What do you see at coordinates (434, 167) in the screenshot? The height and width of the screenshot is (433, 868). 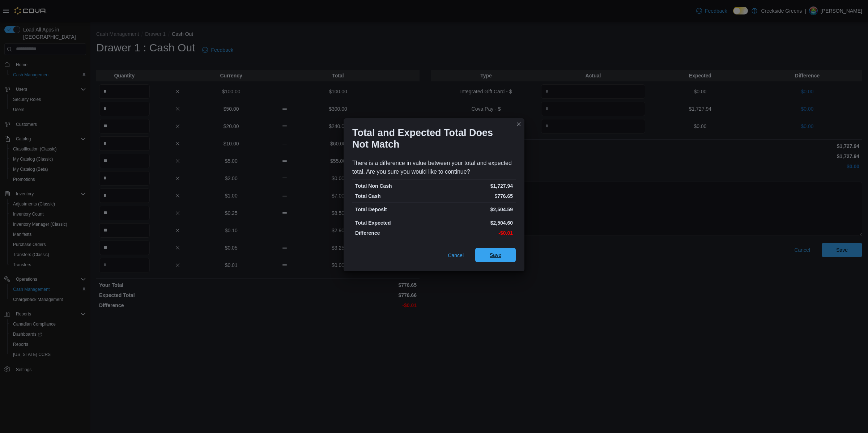 I see `div: There is a difference in value between your total and expected total. Are you sure you would like...` at bounding box center [434, 167].